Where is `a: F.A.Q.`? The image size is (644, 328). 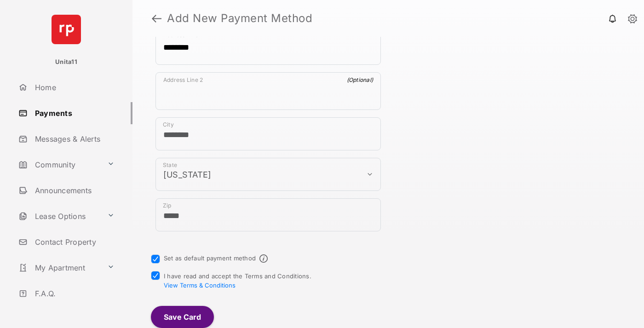 a: F.A.Q. is located at coordinates (73, 294).